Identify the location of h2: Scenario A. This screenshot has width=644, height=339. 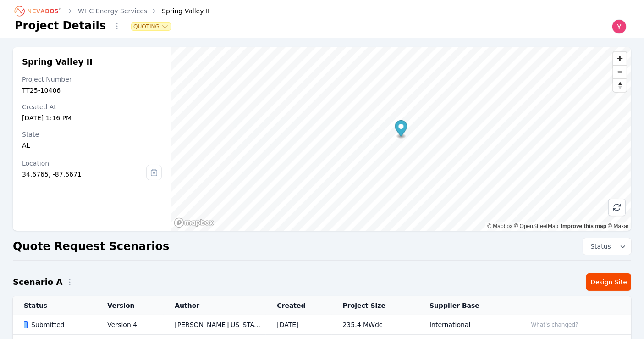
(37, 282).